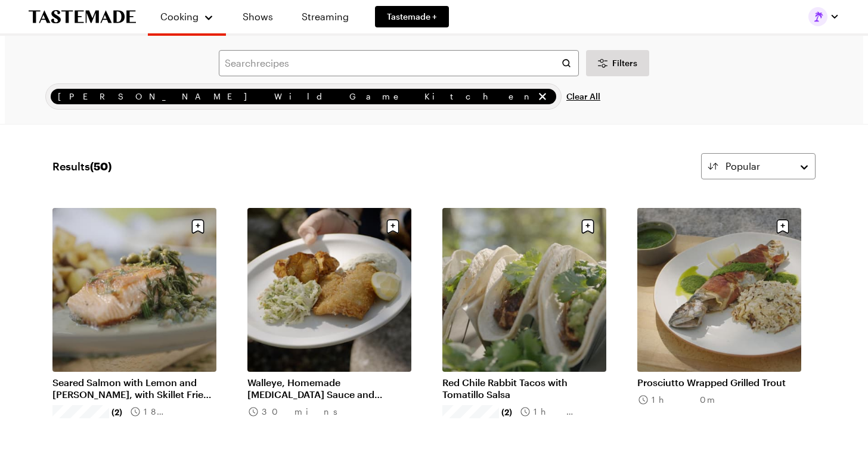 This screenshot has height=457, width=868. What do you see at coordinates (818, 17) in the screenshot?
I see `img: Profile picture` at bounding box center [818, 17].